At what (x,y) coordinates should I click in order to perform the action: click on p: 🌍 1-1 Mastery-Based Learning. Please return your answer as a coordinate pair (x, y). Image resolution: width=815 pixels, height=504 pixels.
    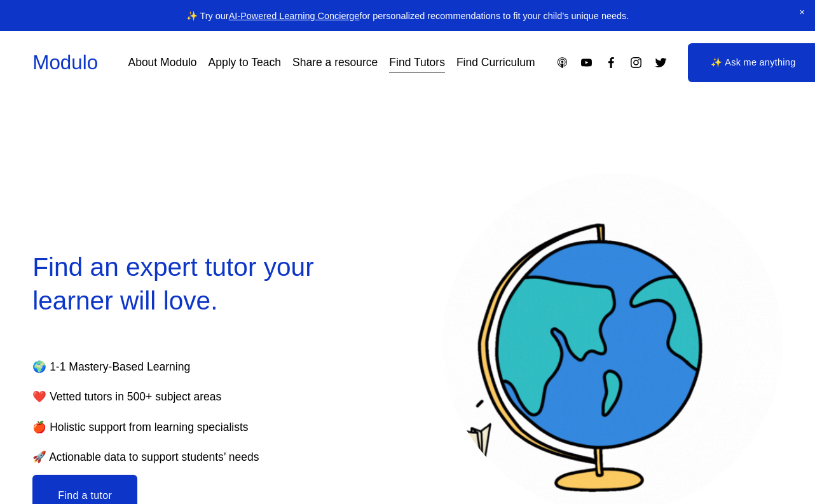
    Looking at the image, I should click on (186, 367).